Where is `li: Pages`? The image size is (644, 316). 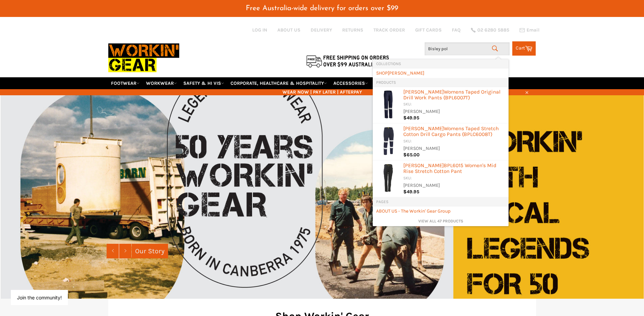 li: Pages is located at coordinates (441, 202).